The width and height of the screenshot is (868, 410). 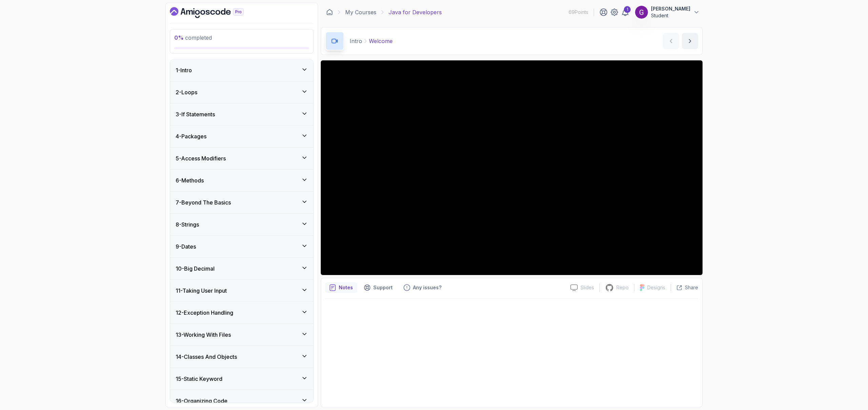 I want to click on h3: 6 - Methods, so click(x=189, y=181).